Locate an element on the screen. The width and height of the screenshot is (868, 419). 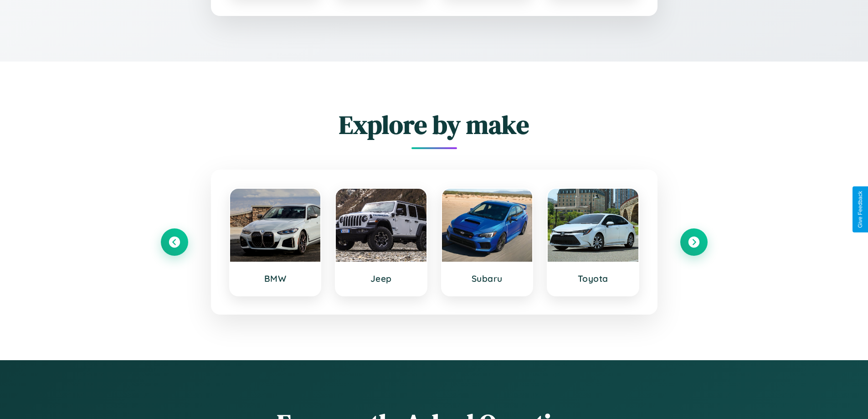
h3: BMW is located at coordinates (275, 279).